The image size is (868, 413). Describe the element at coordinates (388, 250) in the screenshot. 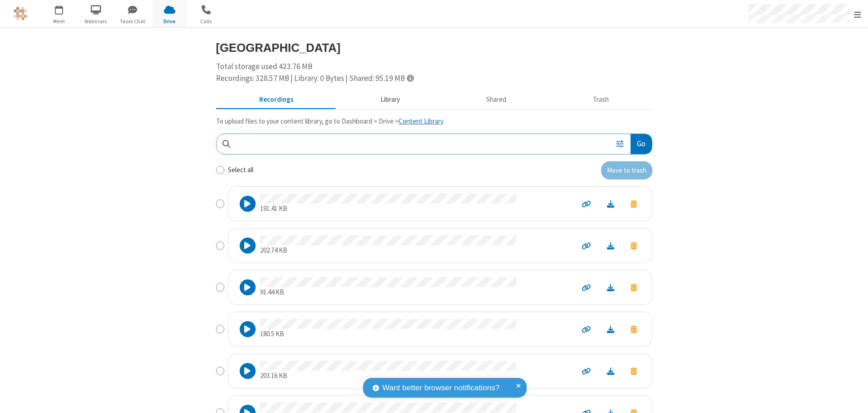

I see `p: 202.74 KB` at that location.